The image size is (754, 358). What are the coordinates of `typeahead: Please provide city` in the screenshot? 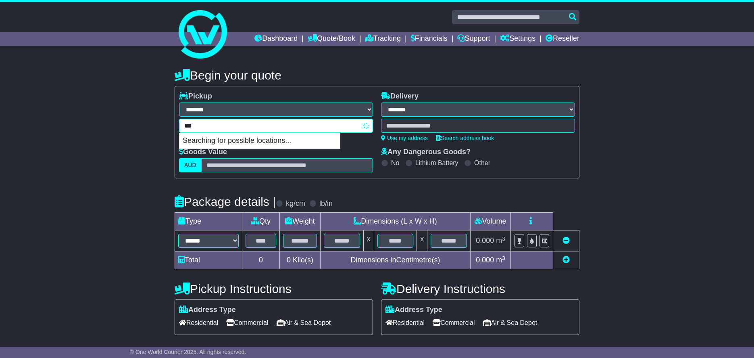 It's located at (276, 125).